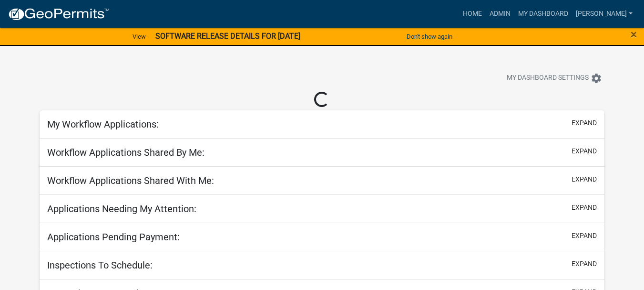 This screenshot has width=644, height=290. Describe the element at coordinates (131, 181) in the screenshot. I see `h5: Workflow Applications Shared With Me:` at that location.